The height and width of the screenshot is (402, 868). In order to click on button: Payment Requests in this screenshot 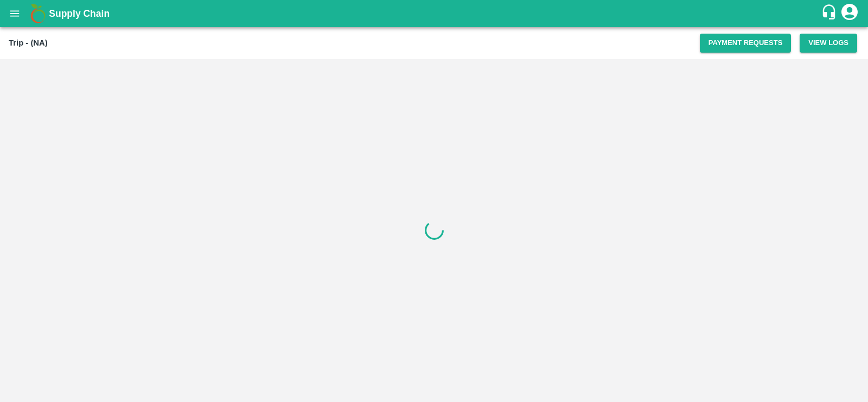, I will do `click(746, 43)`.